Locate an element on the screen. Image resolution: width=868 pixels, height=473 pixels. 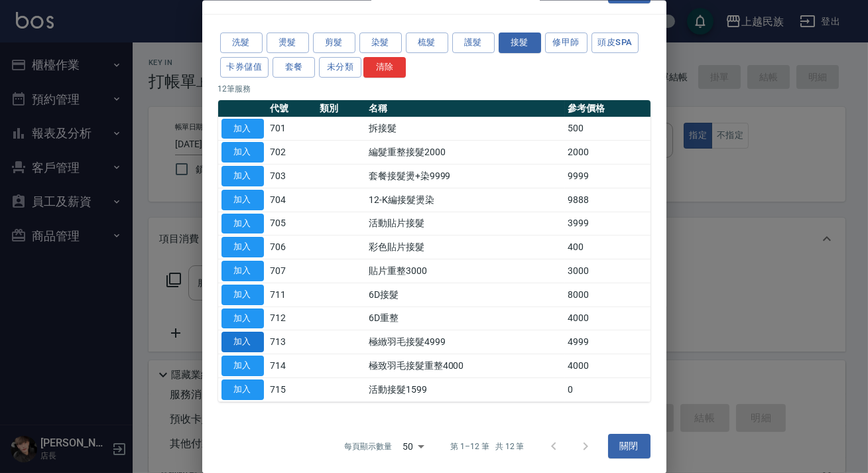
button: 剪髮 is located at coordinates (334, 42).